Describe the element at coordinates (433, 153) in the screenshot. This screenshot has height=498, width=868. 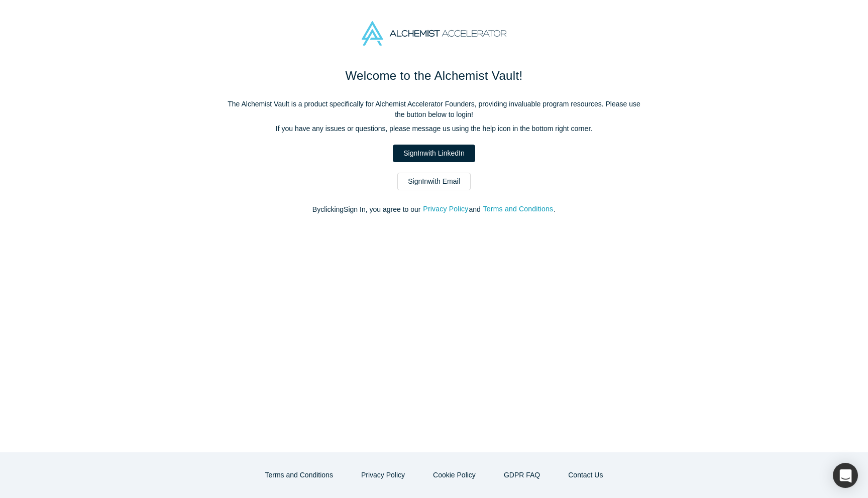
I see `a: SignInwith LinkedIn` at that location.